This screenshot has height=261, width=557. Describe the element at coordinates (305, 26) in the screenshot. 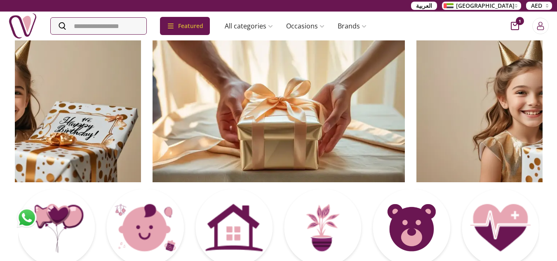

I see `a: Occasions` at that location.